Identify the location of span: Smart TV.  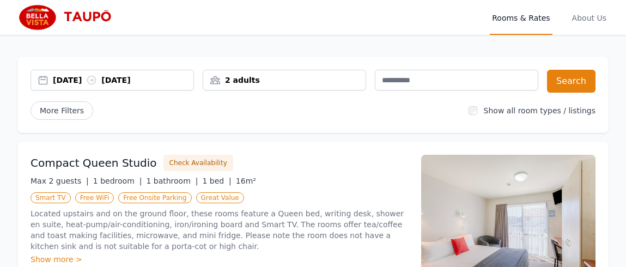
(51, 198).